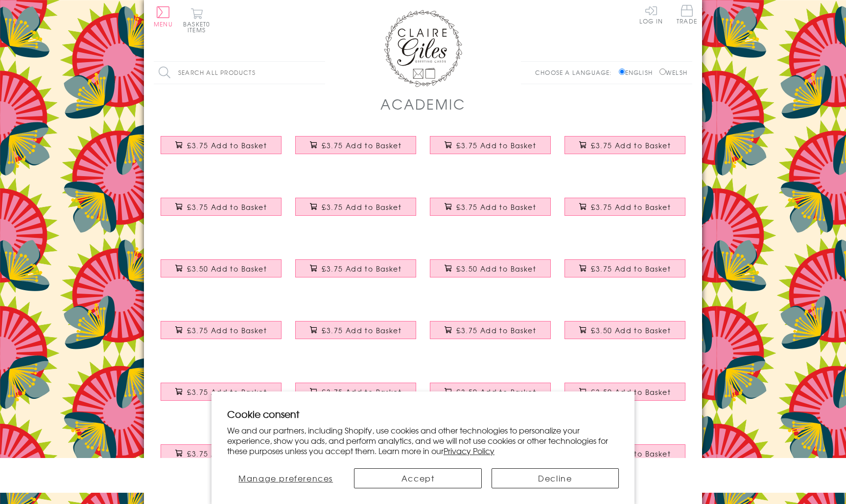 This screenshot has height=504, width=846. What do you see at coordinates (625, 334) in the screenshot?
I see `a: Congratulations Graduation Card, Embellished with a padded star £3.50 Add to Basket` at bounding box center [625, 334].